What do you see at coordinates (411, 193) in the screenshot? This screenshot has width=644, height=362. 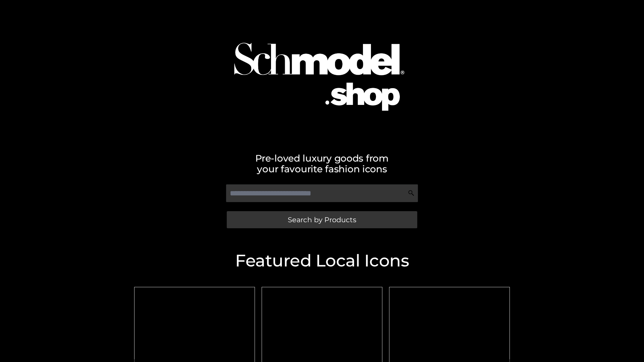 I see `img: Search Icon` at bounding box center [411, 193].